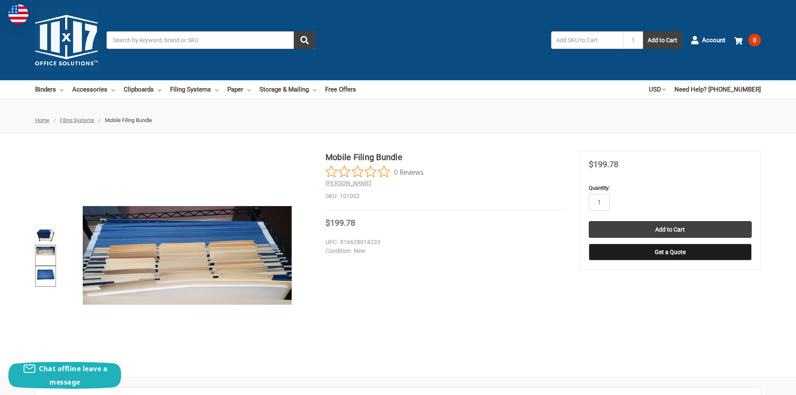  Describe the element at coordinates (341, 89) in the screenshot. I see `a: Free Offers` at that location.